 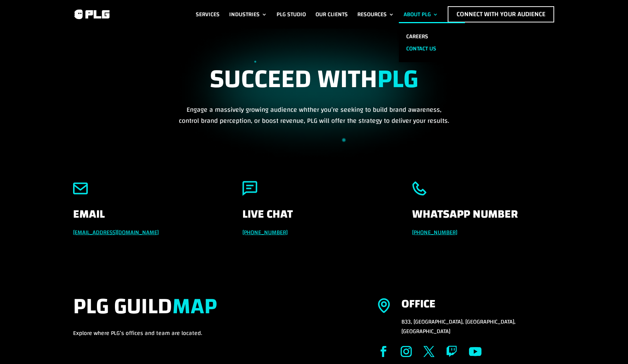 I want to click on a: Follow on Youtube, so click(x=476, y=351).